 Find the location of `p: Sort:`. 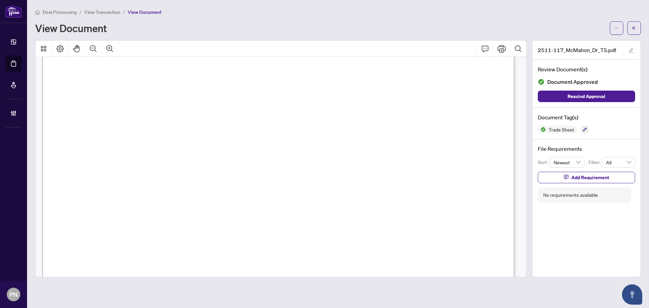

p: Sort: is located at coordinates (543, 162).